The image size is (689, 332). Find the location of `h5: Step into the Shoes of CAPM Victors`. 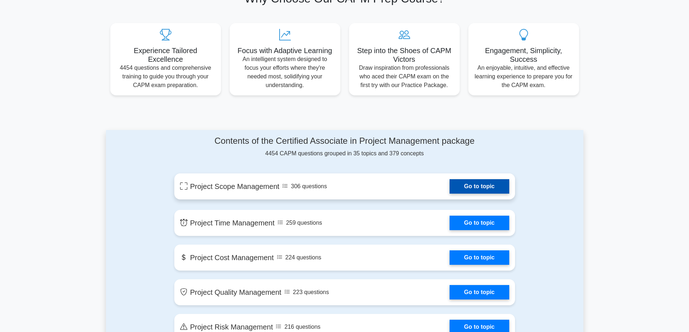

h5: Step into the Shoes of CAPM Victors is located at coordinates (404, 55).